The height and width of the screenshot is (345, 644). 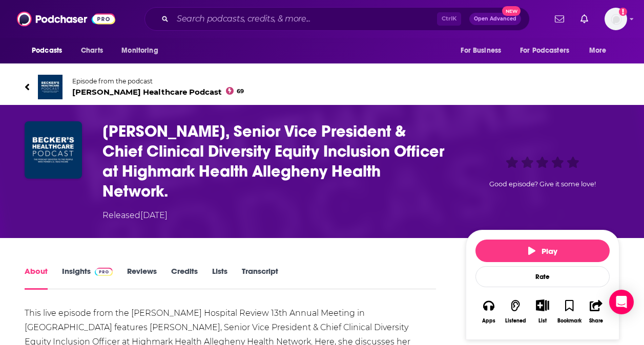 What do you see at coordinates (87, 278) in the screenshot?
I see `a: InsightsPodchaser Pro` at bounding box center [87, 278].